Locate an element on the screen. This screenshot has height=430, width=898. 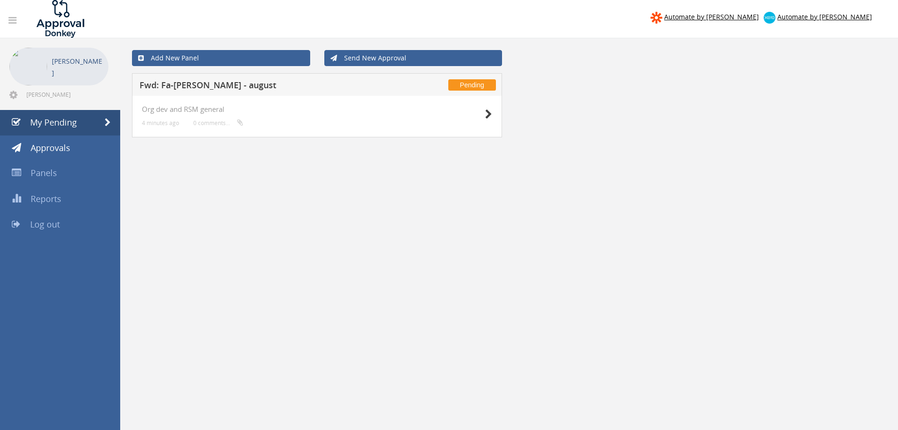
a: Add New Panel is located at coordinates (221, 58).